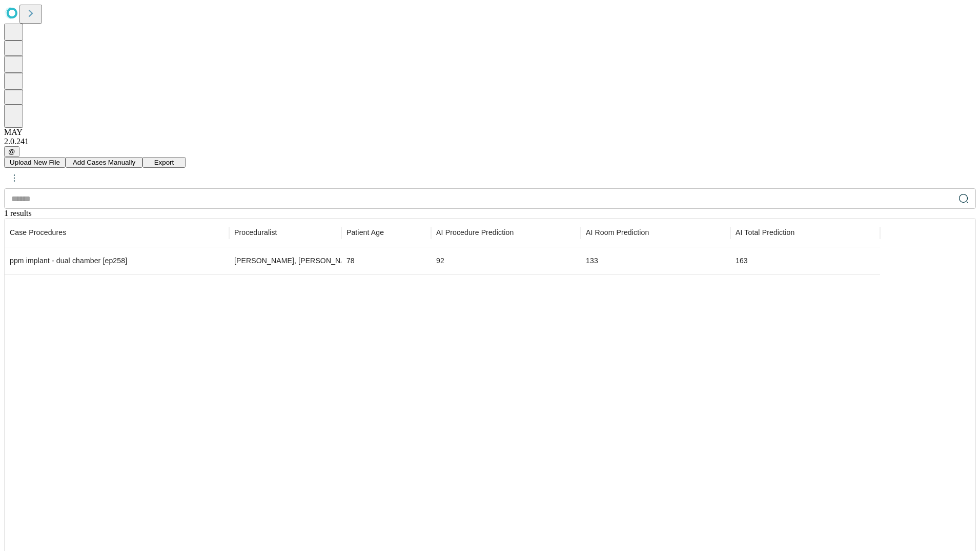 The width and height of the screenshot is (980, 551). What do you see at coordinates (15, 178) in the screenshot?
I see `button: kebab-menu` at bounding box center [15, 178].